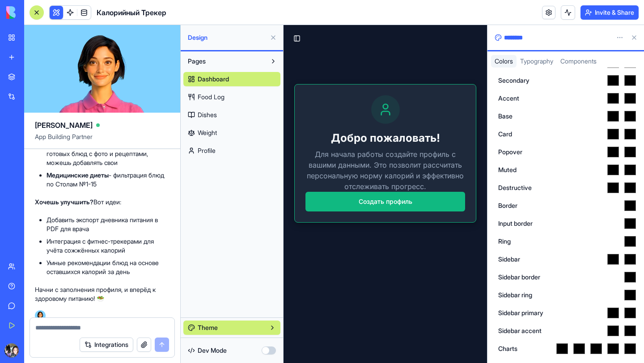 This screenshot has width=644, height=363. I want to click on strong: Медицинские диеты, so click(78, 175).